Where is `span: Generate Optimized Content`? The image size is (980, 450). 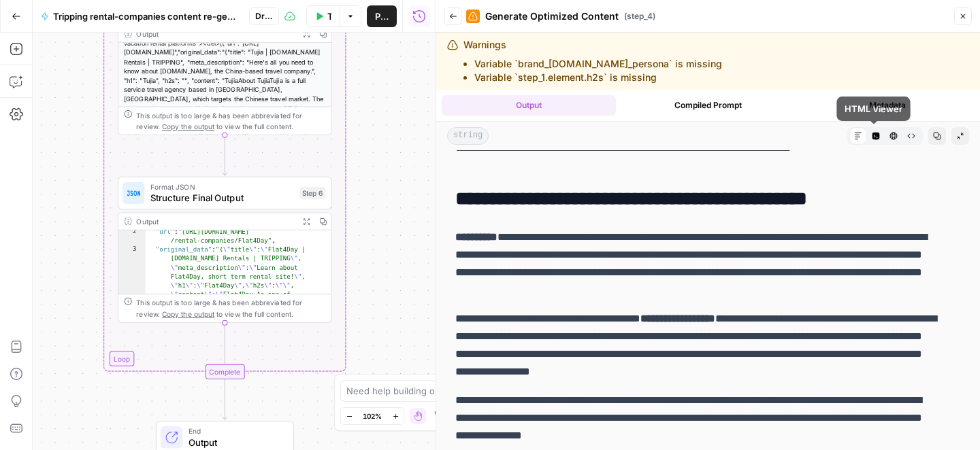 span: Generate Optimized Content is located at coordinates (552, 17).